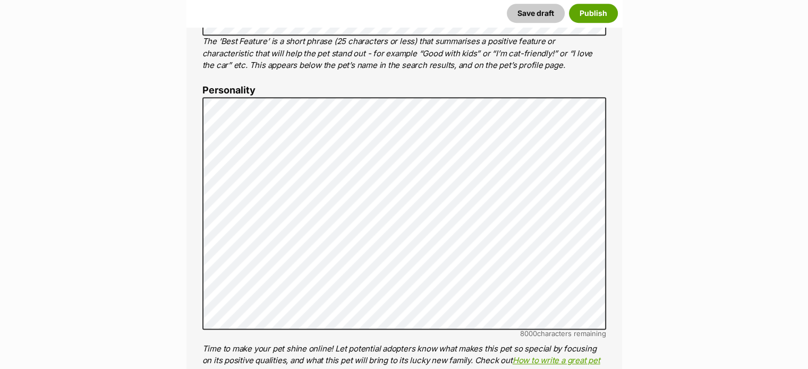 The width and height of the screenshot is (808, 369). What do you see at coordinates (404, 90) in the screenshot?
I see `label: Personality` at bounding box center [404, 90].